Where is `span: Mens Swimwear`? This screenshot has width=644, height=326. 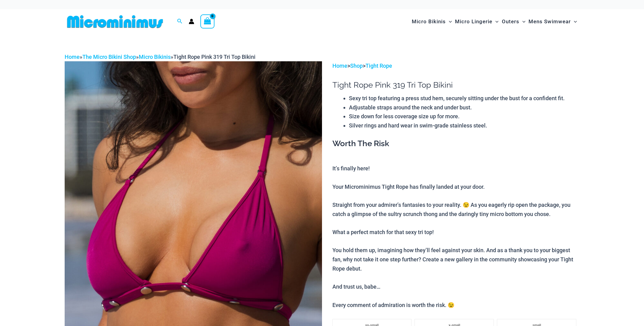
span: Mens Swimwear is located at coordinates (550, 21).